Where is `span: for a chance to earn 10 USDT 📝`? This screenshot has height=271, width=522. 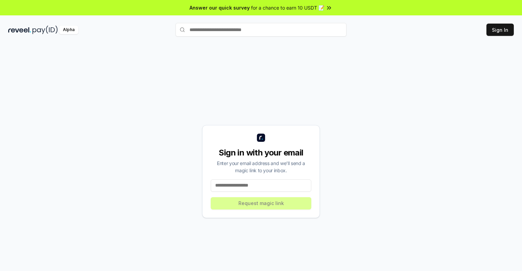
span: for a chance to earn 10 USDT 📝 is located at coordinates (288, 8).